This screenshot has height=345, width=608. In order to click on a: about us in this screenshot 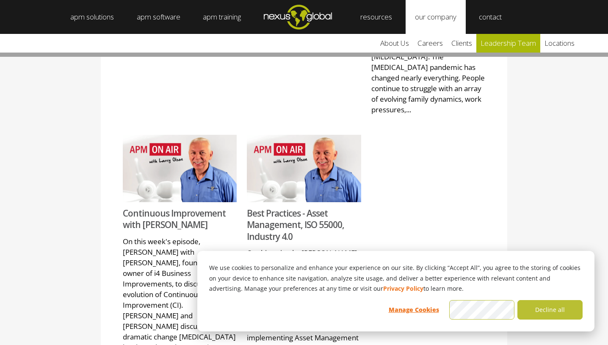, I will do `click(395, 43)`.